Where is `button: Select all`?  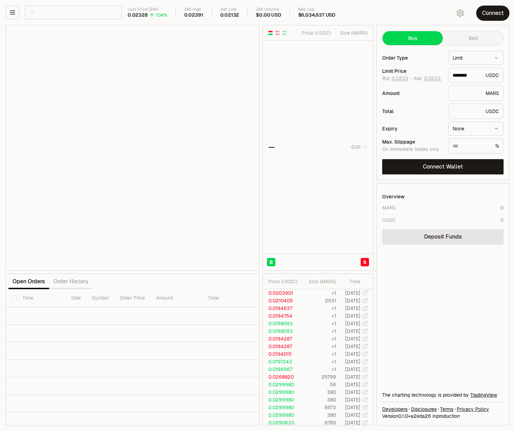
button: Select all is located at coordinates (14, 298).